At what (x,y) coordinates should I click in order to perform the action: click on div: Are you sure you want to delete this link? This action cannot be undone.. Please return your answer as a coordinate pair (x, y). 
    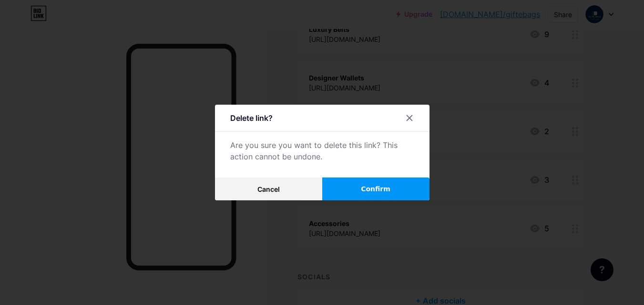
    Looking at the image, I should click on (322, 151).